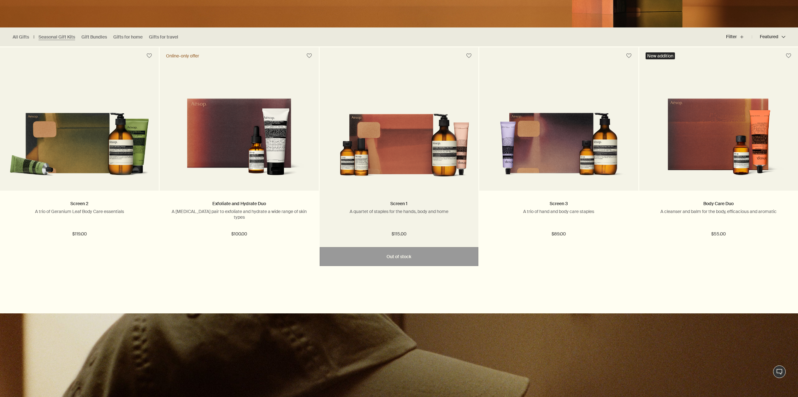 The height and width of the screenshot is (397, 798). Describe the element at coordinates (182, 56) in the screenshot. I see `div: Online-only offer` at that location.